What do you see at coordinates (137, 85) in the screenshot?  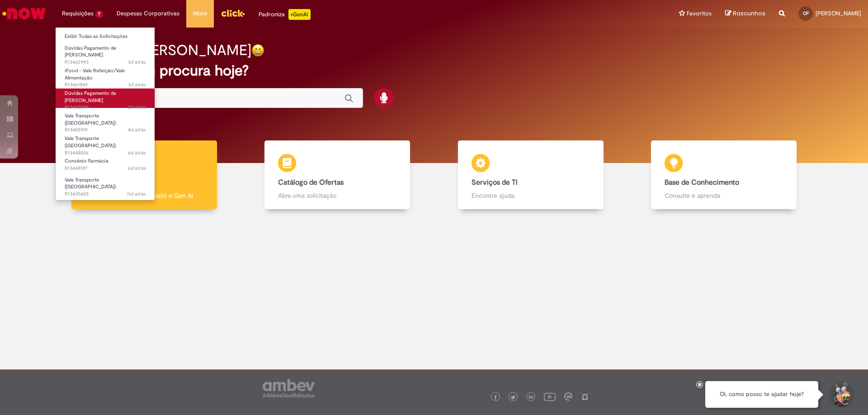 I see `time: 29/08/2025 11:26:08` at bounding box center [137, 85].